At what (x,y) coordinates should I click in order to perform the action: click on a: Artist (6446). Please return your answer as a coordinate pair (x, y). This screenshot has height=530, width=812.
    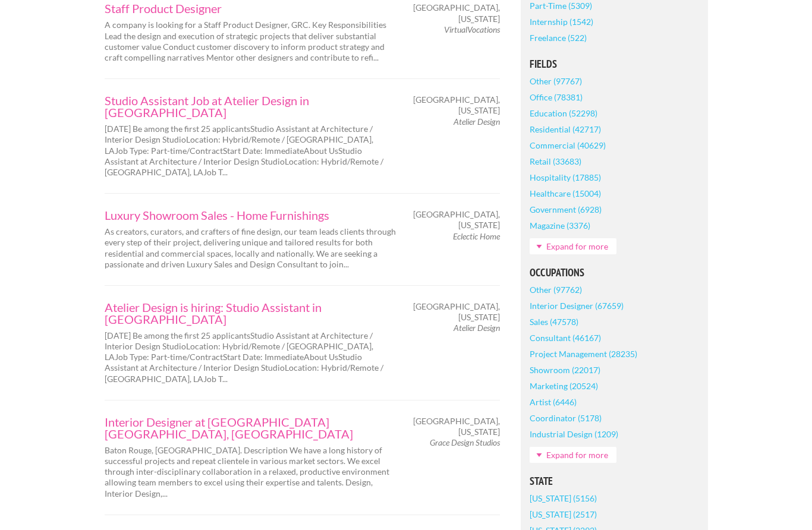
    Looking at the image, I should click on (553, 402).